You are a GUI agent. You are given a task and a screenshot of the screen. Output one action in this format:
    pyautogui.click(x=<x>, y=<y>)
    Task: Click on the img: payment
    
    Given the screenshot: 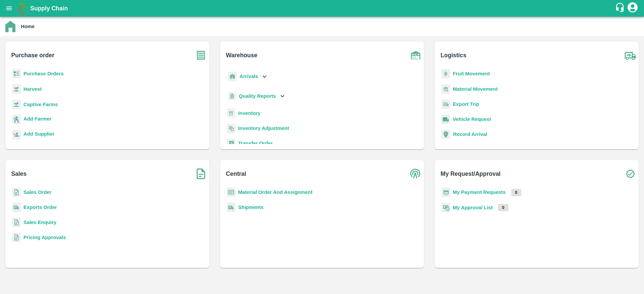 What is the action you would take?
    pyautogui.click(x=446, y=192)
    